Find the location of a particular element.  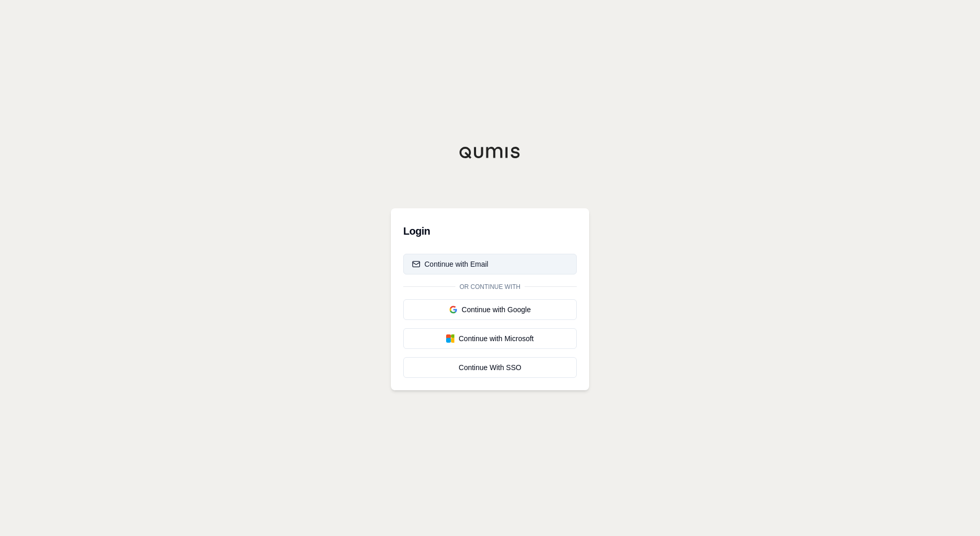

img: Qumis is located at coordinates (490, 153).